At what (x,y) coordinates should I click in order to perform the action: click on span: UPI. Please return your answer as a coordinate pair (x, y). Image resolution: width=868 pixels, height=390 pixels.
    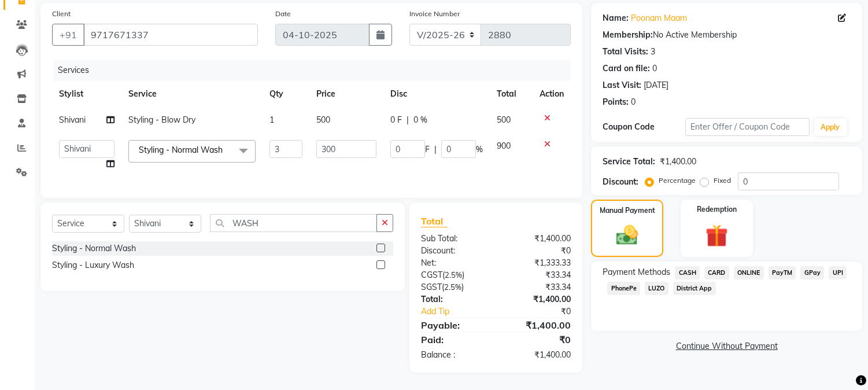
    Looking at the image, I should click on (837, 272).